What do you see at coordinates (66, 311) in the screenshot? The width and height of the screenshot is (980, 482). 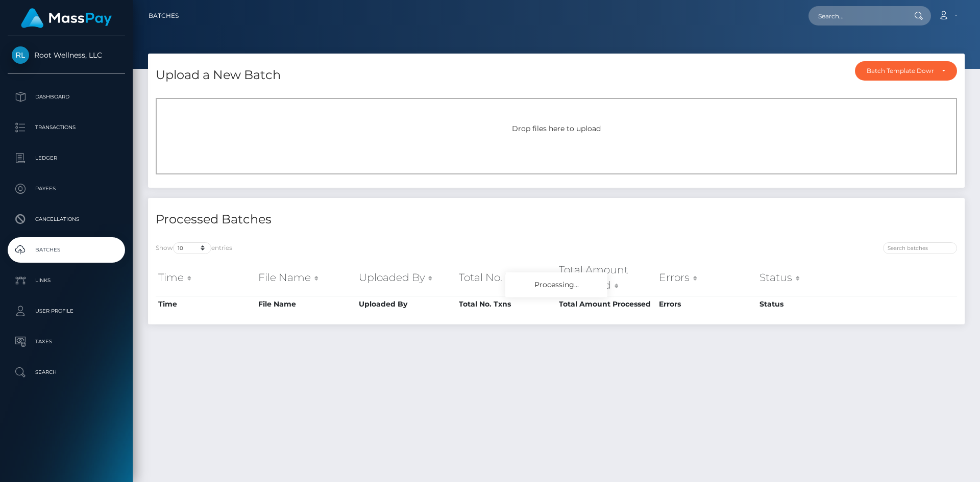 I see `a: User Profile` at bounding box center [66, 311].